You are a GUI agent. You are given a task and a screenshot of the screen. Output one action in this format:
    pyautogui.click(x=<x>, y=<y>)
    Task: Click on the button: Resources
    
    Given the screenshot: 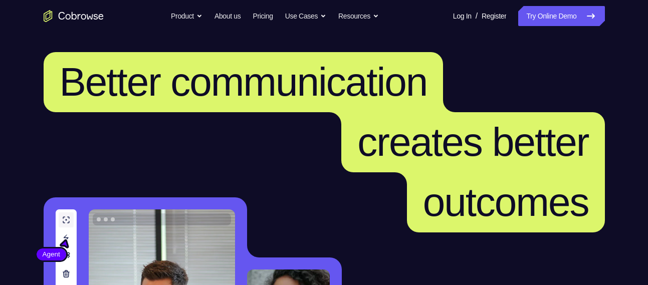 What is the action you would take?
    pyautogui.click(x=358, y=16)
    